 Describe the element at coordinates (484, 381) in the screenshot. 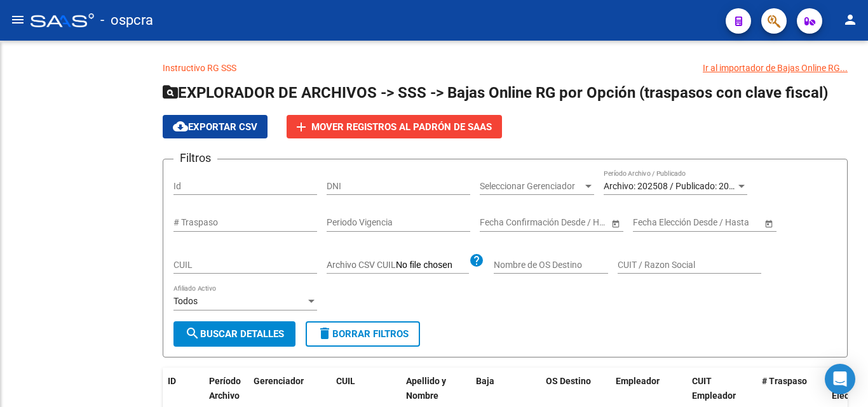

I see `span: Baja` at that location.